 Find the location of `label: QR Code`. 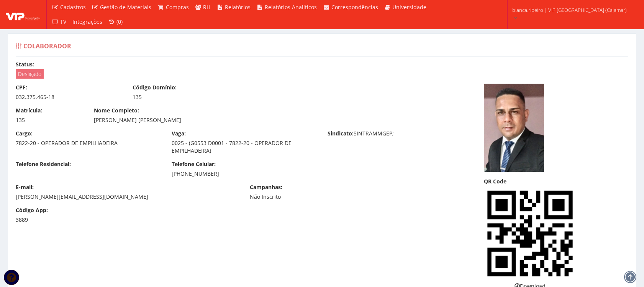

label: QR Code is located at coordinates (495, 182).